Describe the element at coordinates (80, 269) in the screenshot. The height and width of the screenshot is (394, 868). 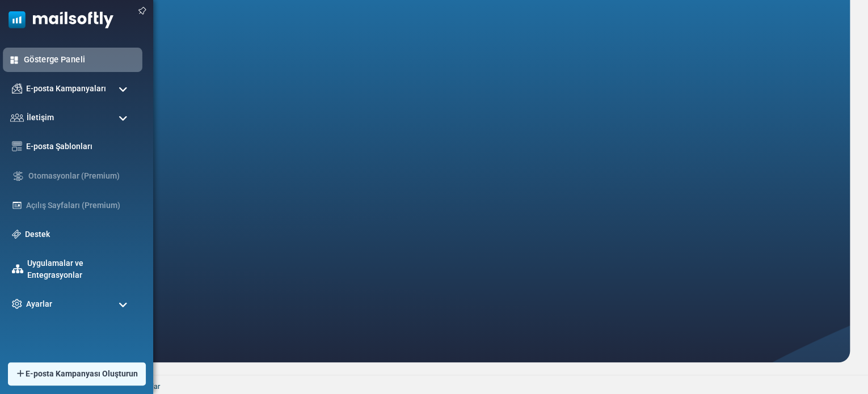
I see `a: Uygulamalar ve Entegrasyonlar` at that location.